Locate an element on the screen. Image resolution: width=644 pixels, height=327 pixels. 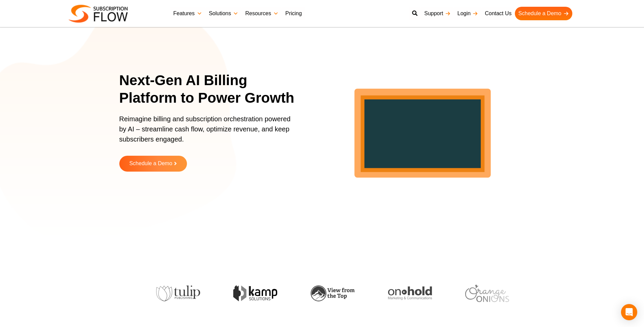
p: Reimagine billing and subscription orchestration powered by AI – streamline cash flow, optimize r... is located at coordinates (207, 133).